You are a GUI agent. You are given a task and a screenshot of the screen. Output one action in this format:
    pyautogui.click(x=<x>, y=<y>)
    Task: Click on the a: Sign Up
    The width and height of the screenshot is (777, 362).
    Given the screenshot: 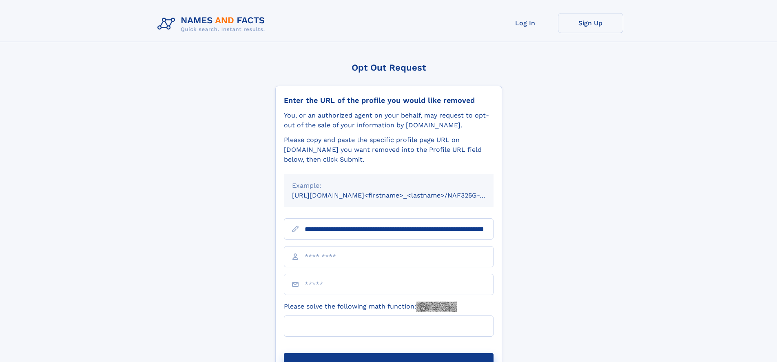 What is the action you would take?
    pyautogui.click(x=591, y=23)
    